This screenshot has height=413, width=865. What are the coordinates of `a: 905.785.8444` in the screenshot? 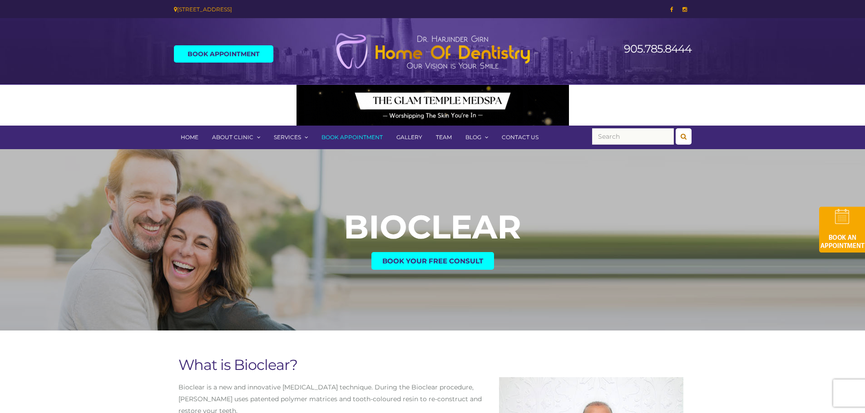 It's located at (657, 49).